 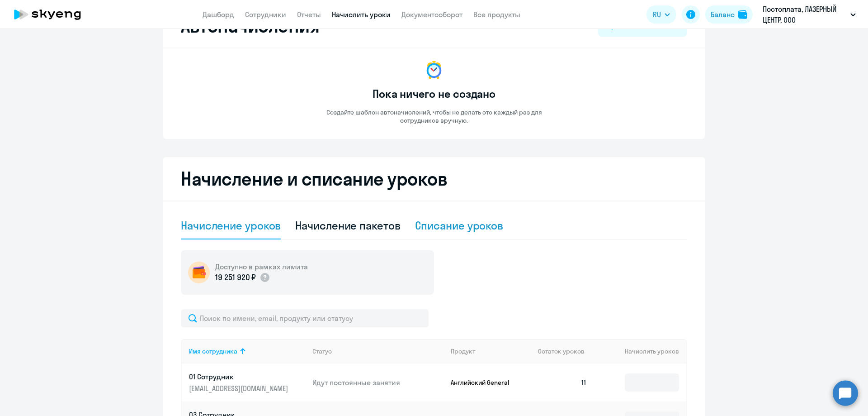 What do you see at coordinates (729, 14) in the screenshot?
I see `a: Балансbalance` at bounding box center [729, 14].